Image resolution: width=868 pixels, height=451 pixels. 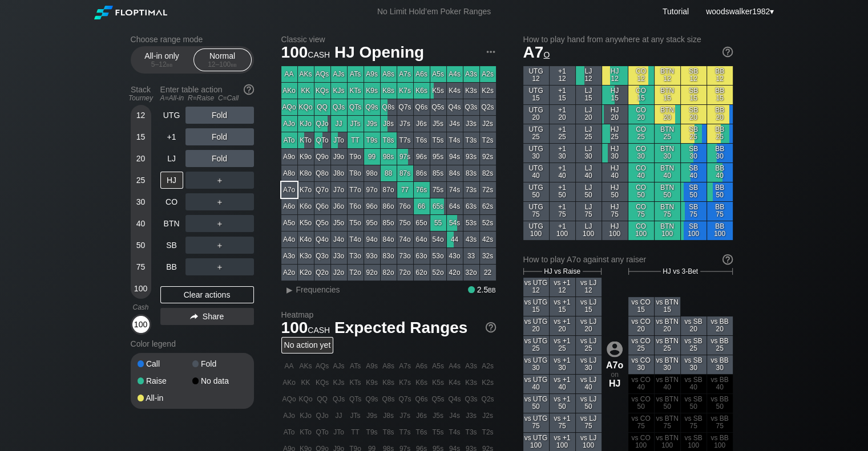 I want to click on div: K2s, so click(x=488, y=91).